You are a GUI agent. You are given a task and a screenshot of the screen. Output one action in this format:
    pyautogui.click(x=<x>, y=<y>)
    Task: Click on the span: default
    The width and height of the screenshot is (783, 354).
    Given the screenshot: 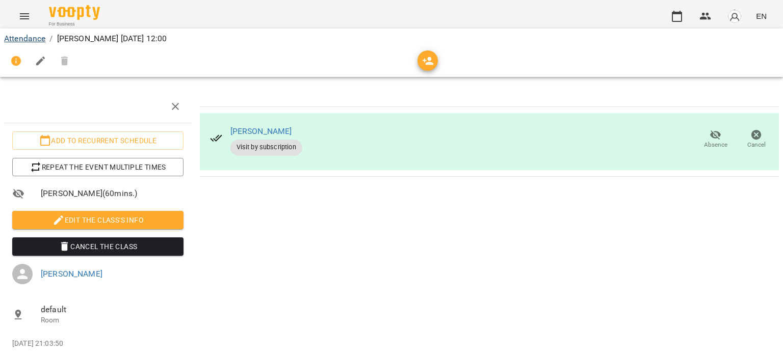 What is the action you would take?
    pyautogui.click(x=112, y=310)
    